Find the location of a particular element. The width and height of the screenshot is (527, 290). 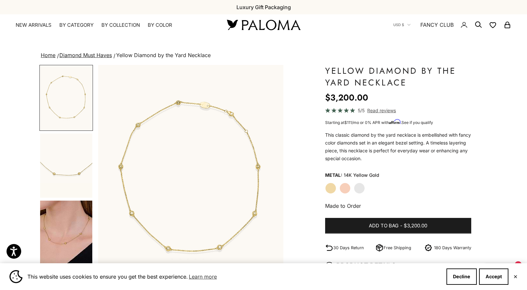

img: Cookie banner is located at coordinates (16, 277).